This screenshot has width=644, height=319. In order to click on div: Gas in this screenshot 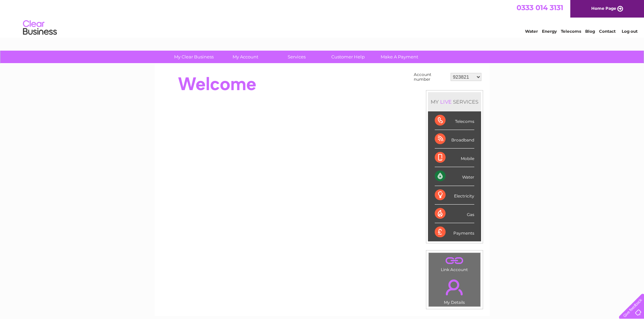, I will do `click(454, 214)`.